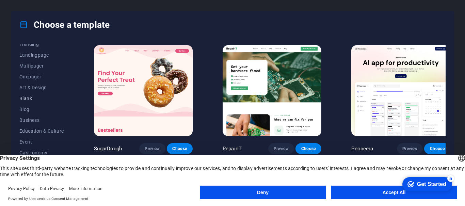 The image size is (465, 206). I want to click on div: 5, so click(54, 5).